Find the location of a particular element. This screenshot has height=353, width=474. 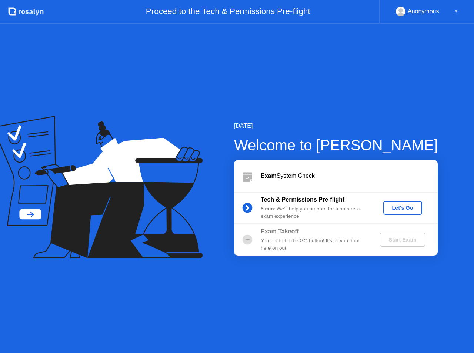

b: Exam is located at coordinates (268, 175).